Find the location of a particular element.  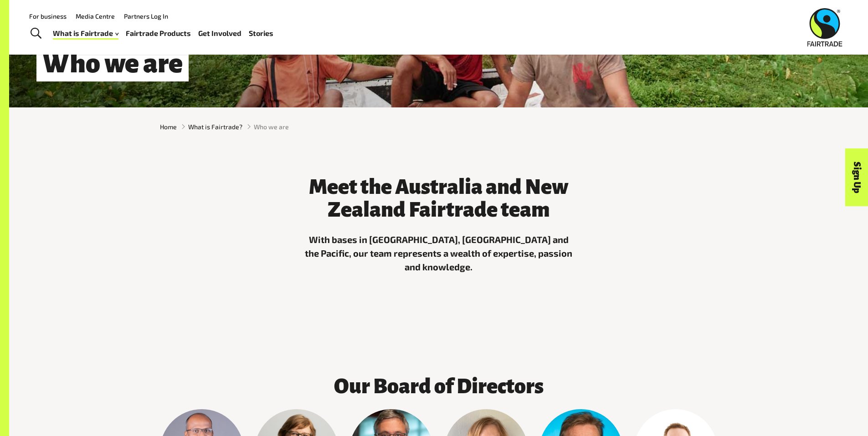

span: What is Fairtrade? is located at coordinates (215, 126).